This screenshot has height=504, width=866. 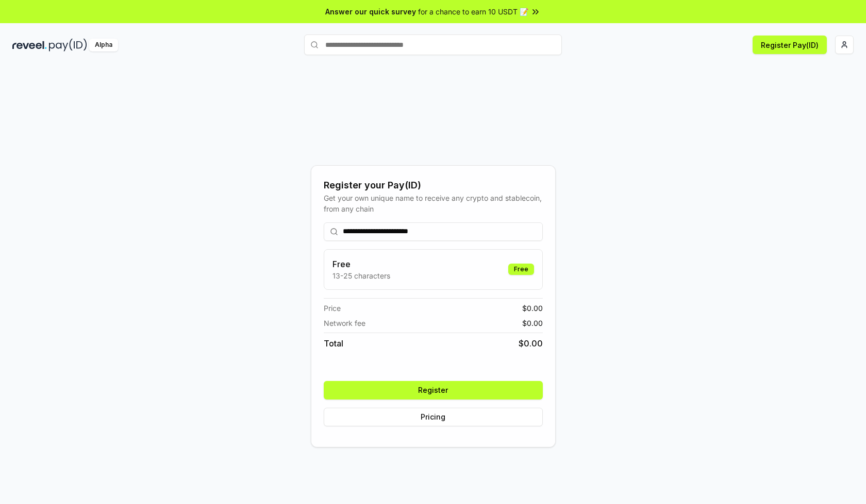 What do you see at coordinates (361, 276) in the screenshot?
I see `p: 13-25 characters` at bounding box center [361, 276].